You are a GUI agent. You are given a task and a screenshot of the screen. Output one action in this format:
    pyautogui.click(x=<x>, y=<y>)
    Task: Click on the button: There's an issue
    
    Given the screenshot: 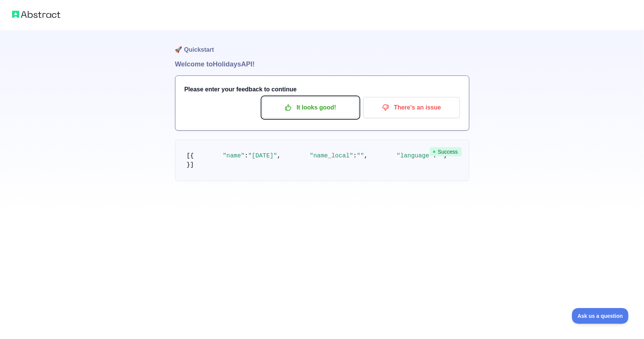 What is the action you would take?
    pyautogui.click(x=412, y=108)
    